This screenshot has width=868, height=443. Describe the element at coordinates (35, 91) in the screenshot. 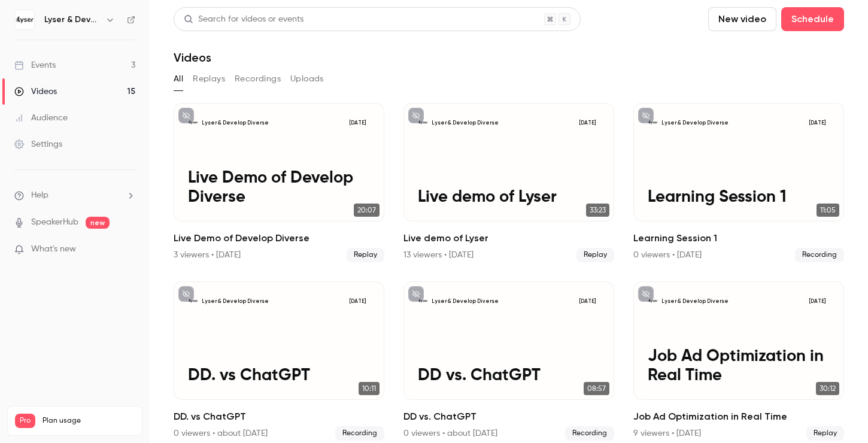

I see `div: Videos` at that location.